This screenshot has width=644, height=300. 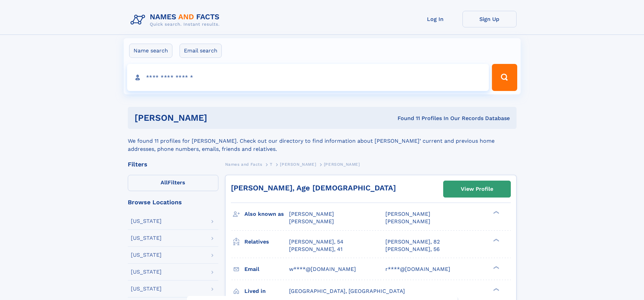 I want to click on input: search input, so click(x=308, y=78).